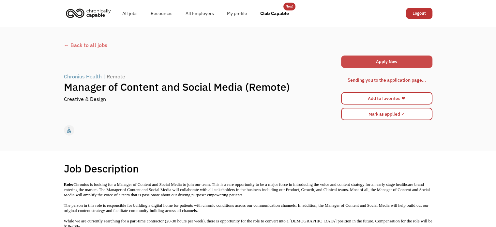 The width and height of the screenshot is (496, 227). I want to click on h1: Manager of Content and Social Media (Remote), so click(202, 87).